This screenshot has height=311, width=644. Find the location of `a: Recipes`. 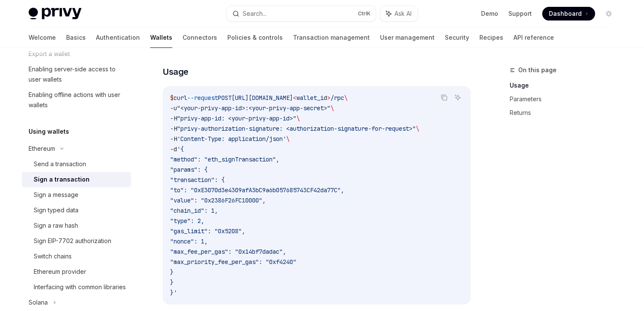

a: Recipes is located at coordinates (491, 38).